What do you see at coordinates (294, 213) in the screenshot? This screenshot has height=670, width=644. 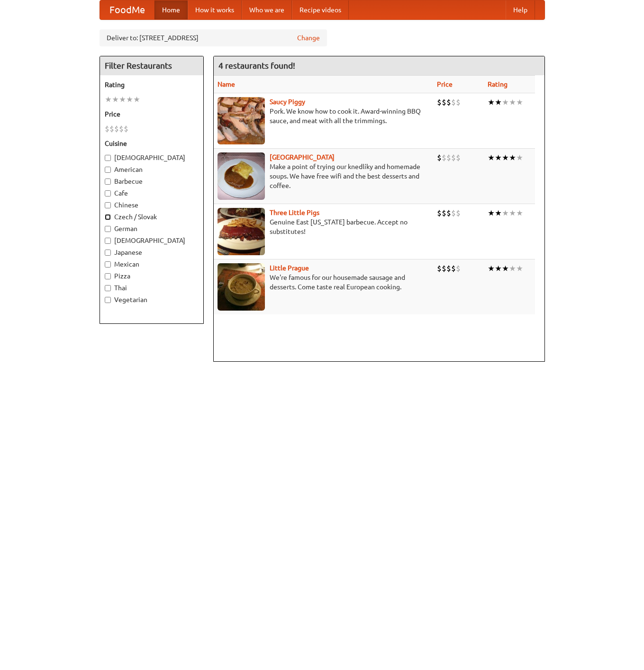 I see `b: Three Little Pigs` at bounding box center [294, 213].